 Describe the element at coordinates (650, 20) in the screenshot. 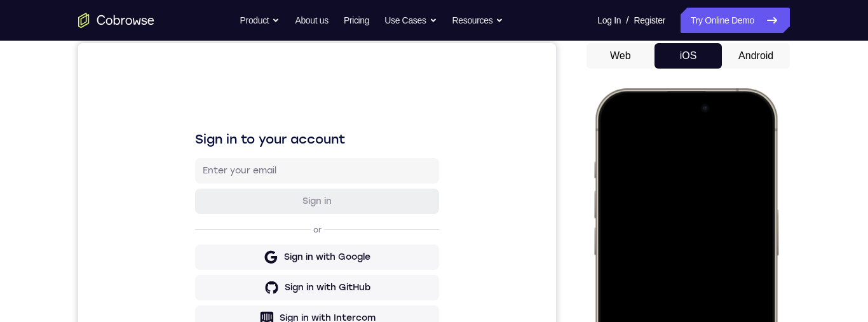

I see `a: Register` at that location.